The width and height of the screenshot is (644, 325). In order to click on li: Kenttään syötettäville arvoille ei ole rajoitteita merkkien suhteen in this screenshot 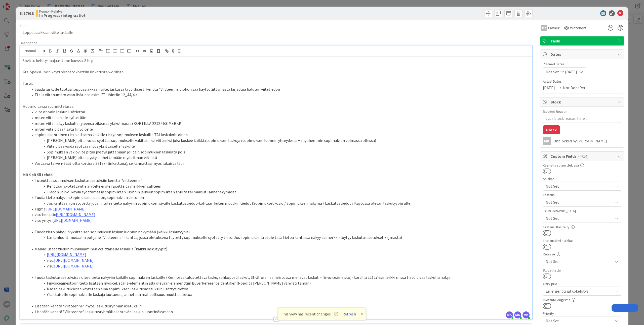, I will do `click(279, 186)`.